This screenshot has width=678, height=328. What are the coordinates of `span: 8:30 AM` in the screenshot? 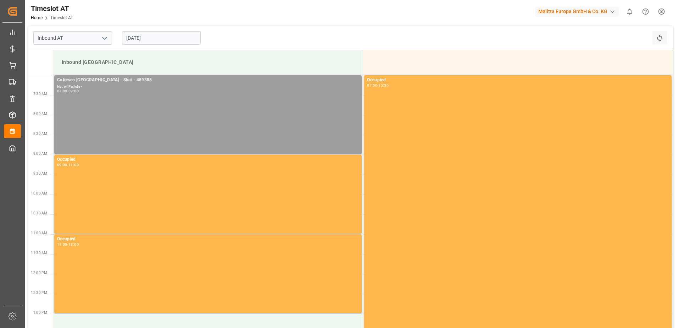 It's located at (40, 133).